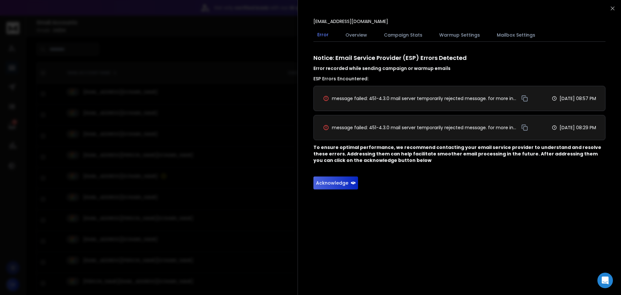 The image size is (621, 295). I want to click on div: Open Intercom Messenger, so click(606, 280).